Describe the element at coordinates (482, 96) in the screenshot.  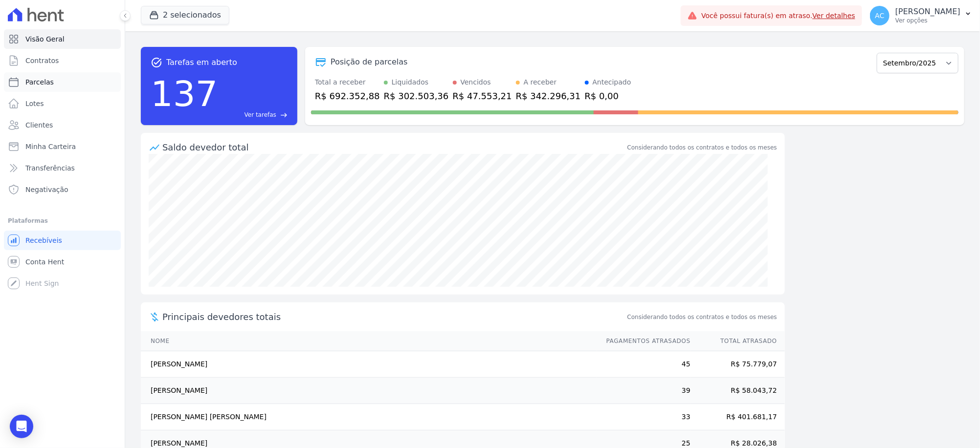
I see `div: R$ 47.553,21` at that location.